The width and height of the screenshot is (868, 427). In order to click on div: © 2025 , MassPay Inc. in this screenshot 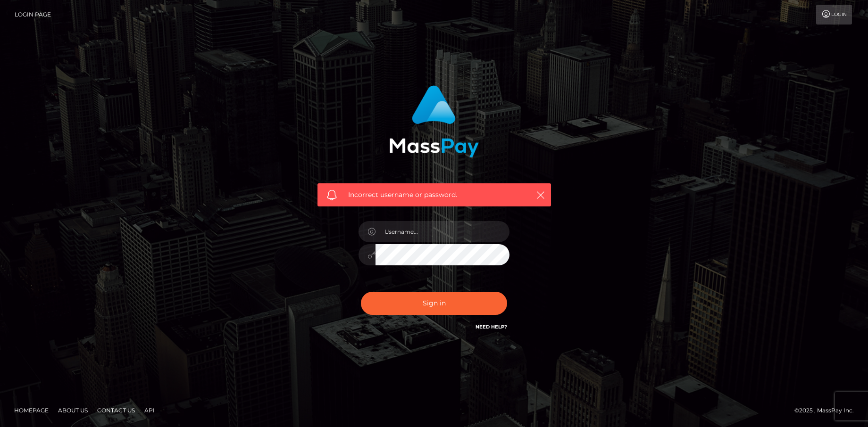, I will do `click(828, 411)`.